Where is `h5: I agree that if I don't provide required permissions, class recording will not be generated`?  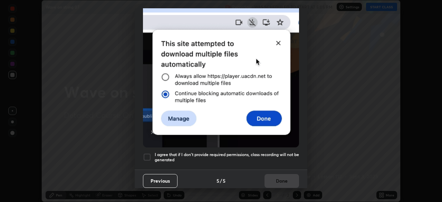
h5: I agree that if I don't provide required permissions, class recording will not be generated is located at coordinates (227, 157).